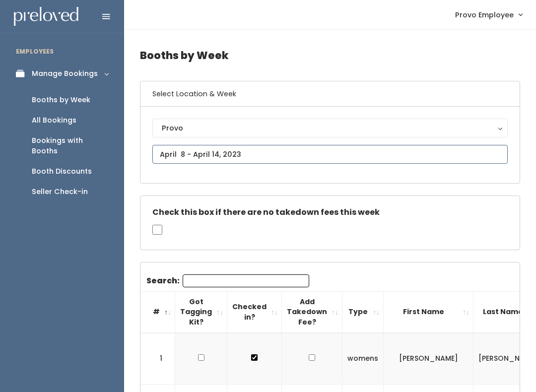 The height and width of the screenshot is (392, 536). I want to click on th: #: activate to sort column descending, so click(158, 312).